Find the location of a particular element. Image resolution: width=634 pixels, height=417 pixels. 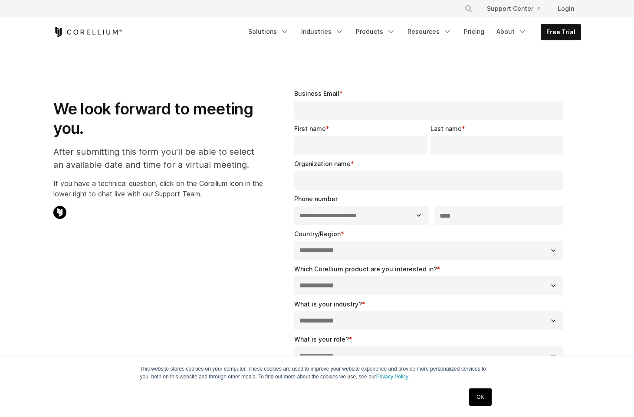

span: Phone number is located at coordinates (316, 199).